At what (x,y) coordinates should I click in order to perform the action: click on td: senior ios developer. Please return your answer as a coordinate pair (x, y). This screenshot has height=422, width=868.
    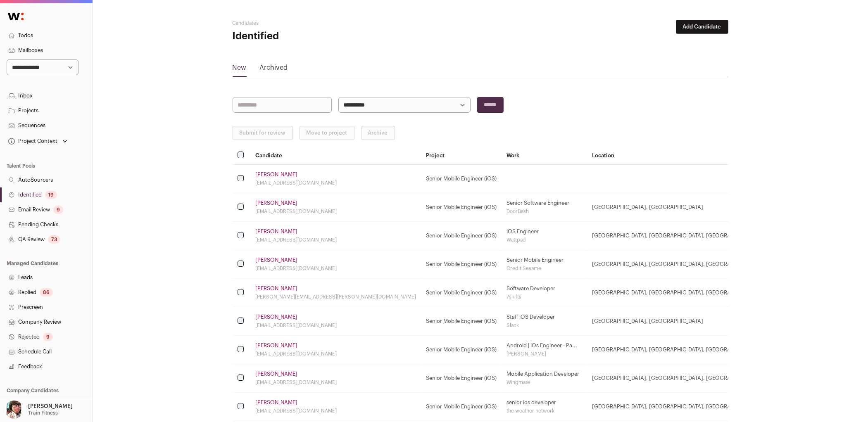
    Looking at the image, I should click on (544, 407).